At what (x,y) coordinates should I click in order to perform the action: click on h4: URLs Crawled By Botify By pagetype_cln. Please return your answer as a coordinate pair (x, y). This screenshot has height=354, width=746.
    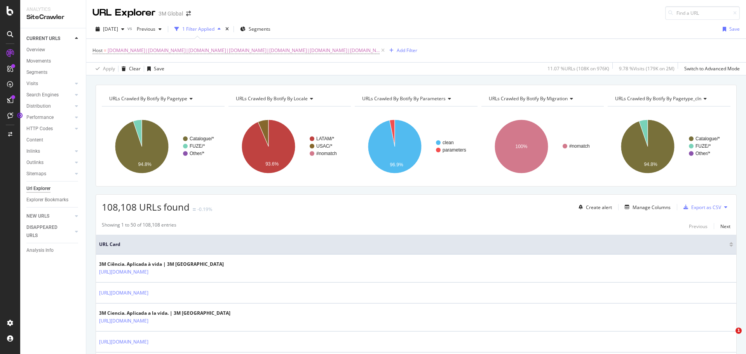
    Looking at the image, I should click on (669, 99).